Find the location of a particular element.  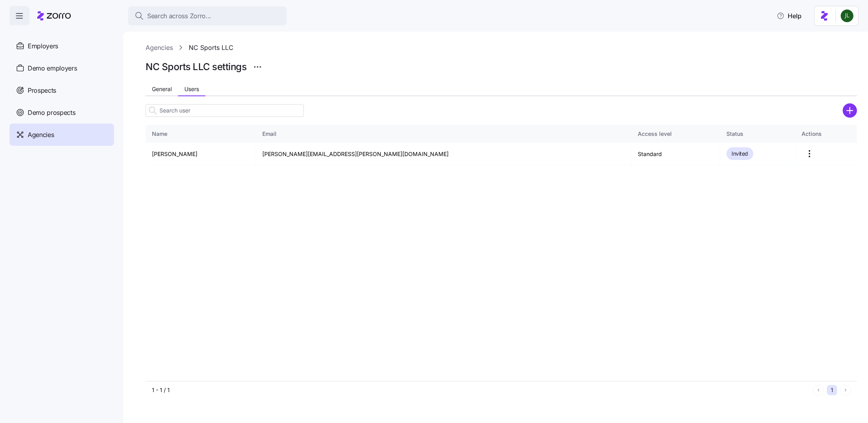

span: Users is located at coordinates (191, 89).